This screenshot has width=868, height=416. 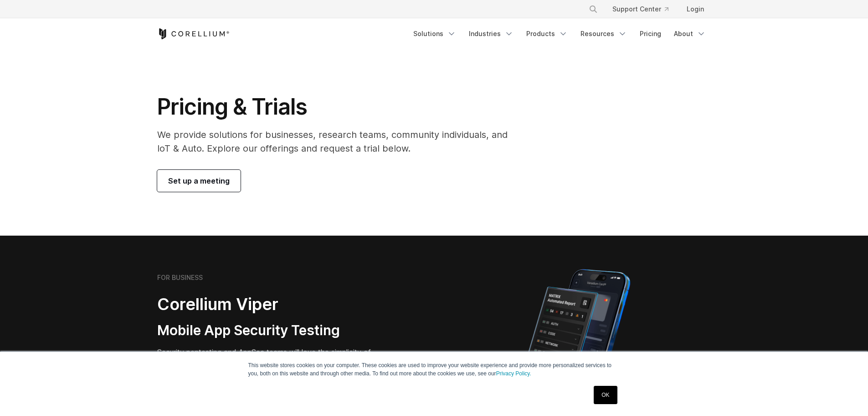 I want to click on h1: Pricing & Trials, so click(x=339, y=107).